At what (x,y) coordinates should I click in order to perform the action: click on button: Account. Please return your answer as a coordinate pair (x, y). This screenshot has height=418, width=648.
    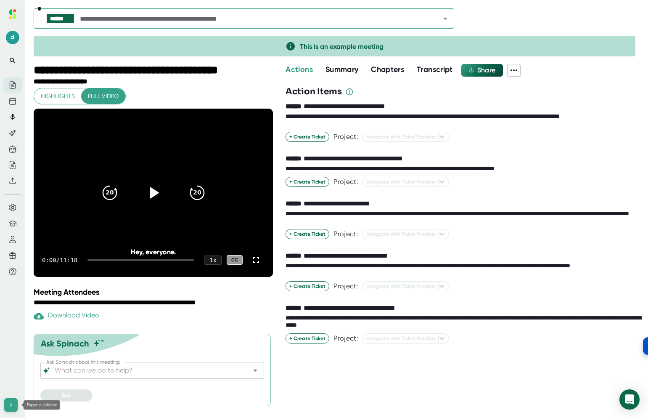
    Looking at the image, I should click on (13, 239).